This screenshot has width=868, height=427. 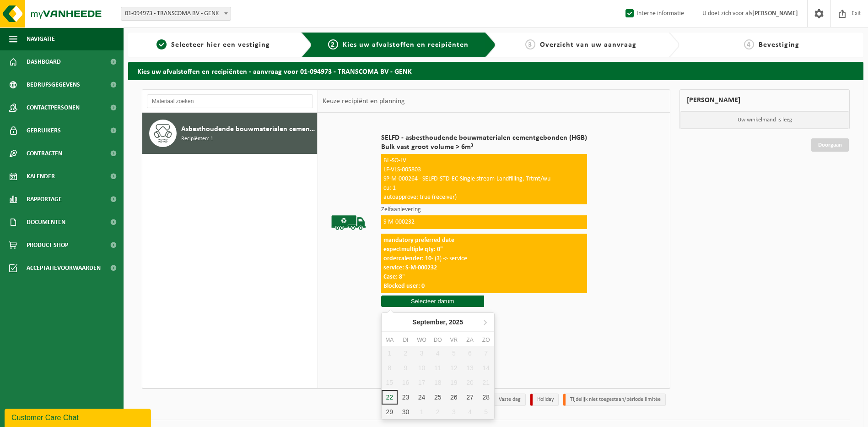 I want to click on div: S-M-000232, so click(x=484, y=222).